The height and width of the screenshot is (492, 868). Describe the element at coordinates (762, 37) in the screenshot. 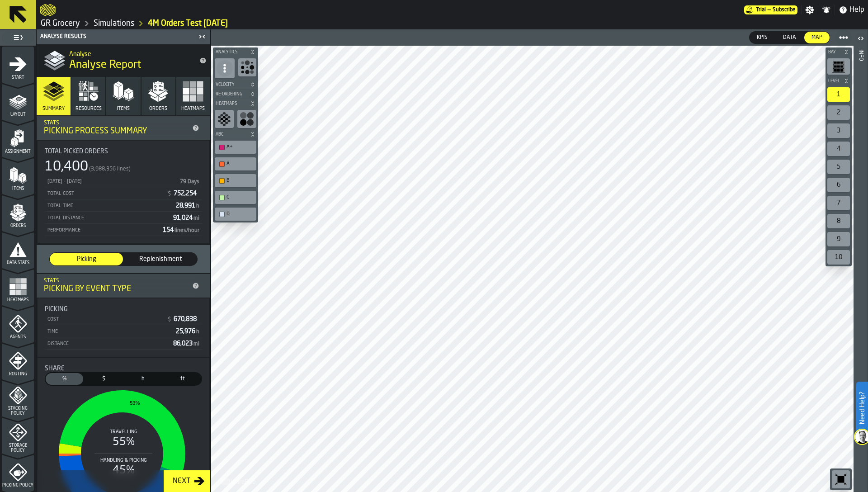

I see `span: KPIs` at that location.